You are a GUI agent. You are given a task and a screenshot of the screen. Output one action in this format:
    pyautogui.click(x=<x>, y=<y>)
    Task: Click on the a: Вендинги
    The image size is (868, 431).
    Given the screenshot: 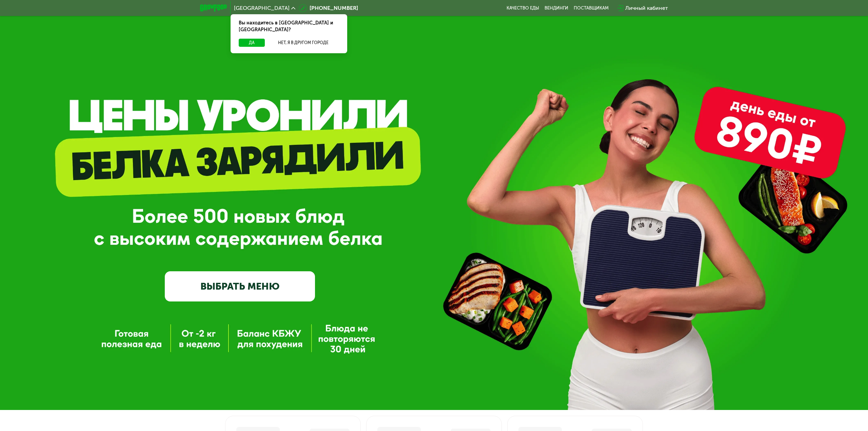 What is the action you would take?
    pyautogui.click(x=557, y=8)
    